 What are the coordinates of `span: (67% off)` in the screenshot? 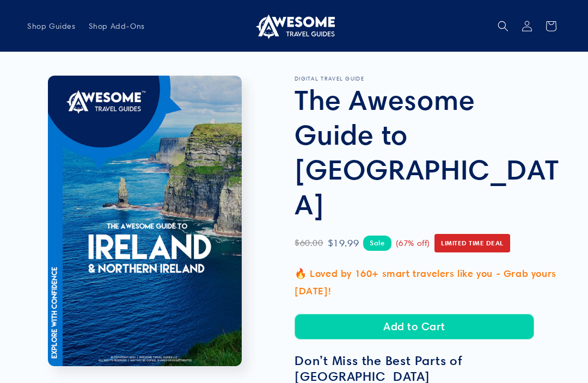 It's located at (413, 243).